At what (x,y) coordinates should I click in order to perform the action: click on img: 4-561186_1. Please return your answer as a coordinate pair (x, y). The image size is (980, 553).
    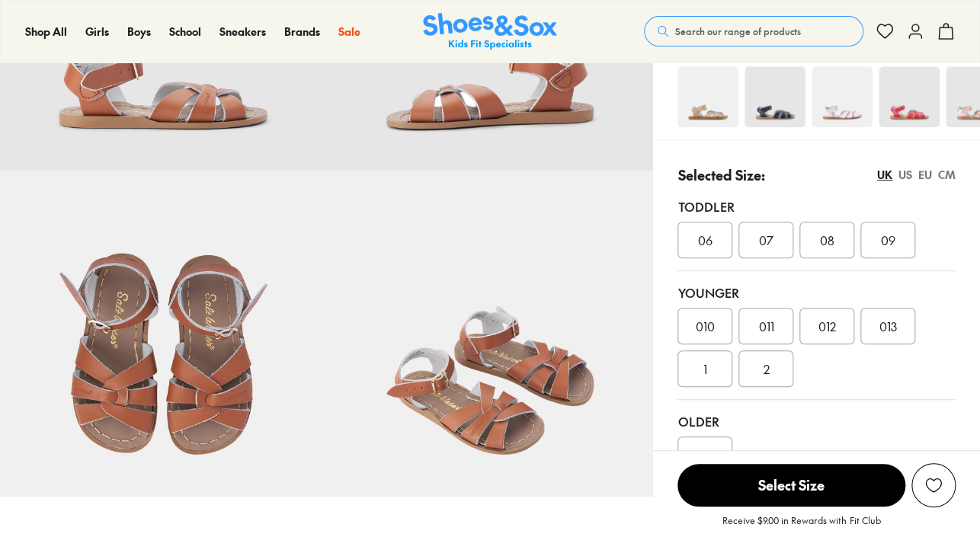
    Looking at the image, I should click on (842, 97).